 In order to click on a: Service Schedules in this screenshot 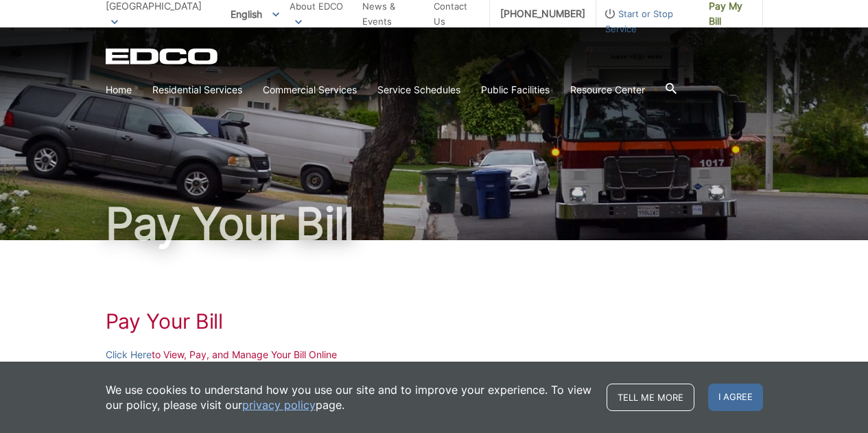, I will do `click(419, 90)`.